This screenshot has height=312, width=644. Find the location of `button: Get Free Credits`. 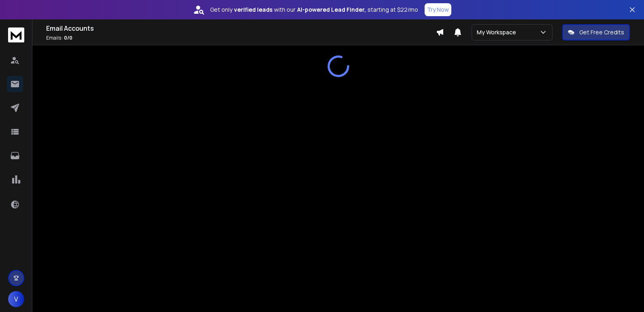

button: Get Free Credits is located at coordinates (596, 33).